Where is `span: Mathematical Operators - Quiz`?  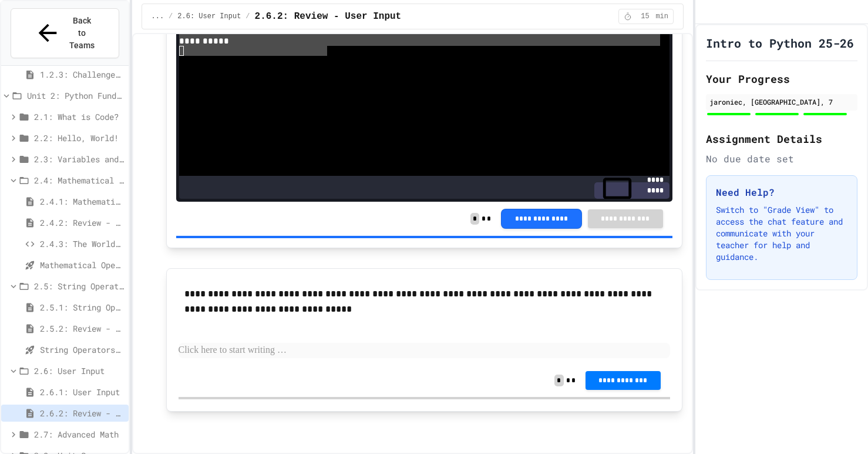 span: Mathematical Operators - Quiz is located at coordinates (82, 265).